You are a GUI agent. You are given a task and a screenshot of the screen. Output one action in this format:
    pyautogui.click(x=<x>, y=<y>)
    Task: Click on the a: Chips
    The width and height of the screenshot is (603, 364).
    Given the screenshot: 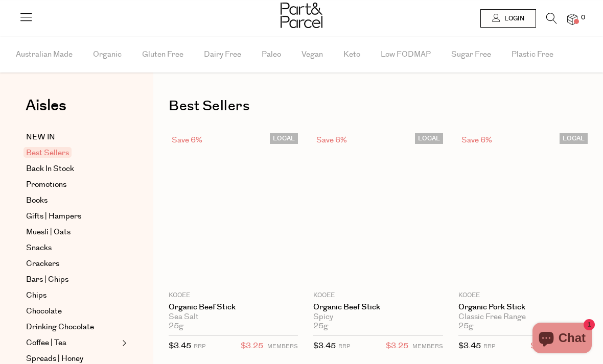 What is the action you would take?
    pyautogui.click(x=72, y=296)
    